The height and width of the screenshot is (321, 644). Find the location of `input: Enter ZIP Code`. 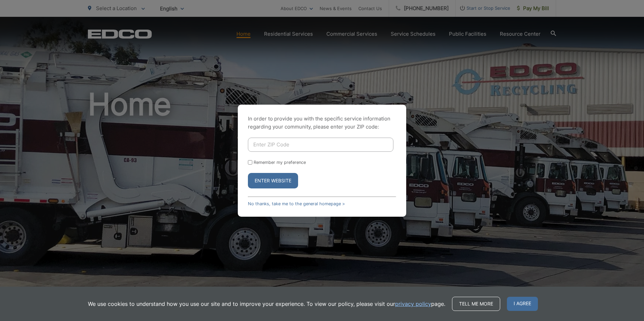

input: Enter ZIP Code is located at coordinates (321, 145).